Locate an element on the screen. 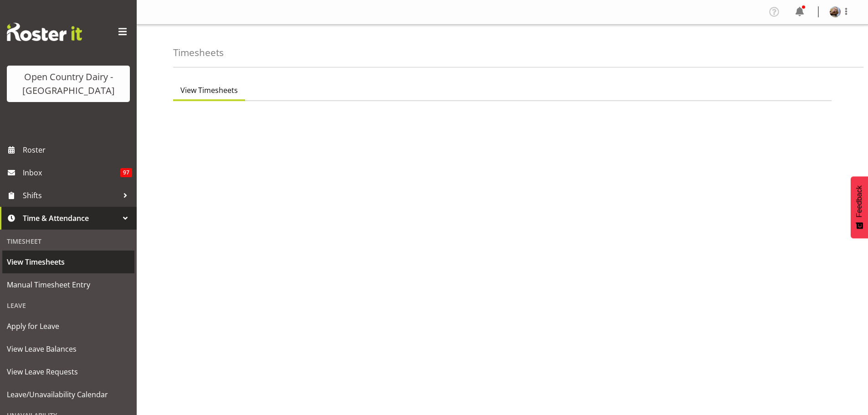  span: Shifts is located at coordinates (71, 195).